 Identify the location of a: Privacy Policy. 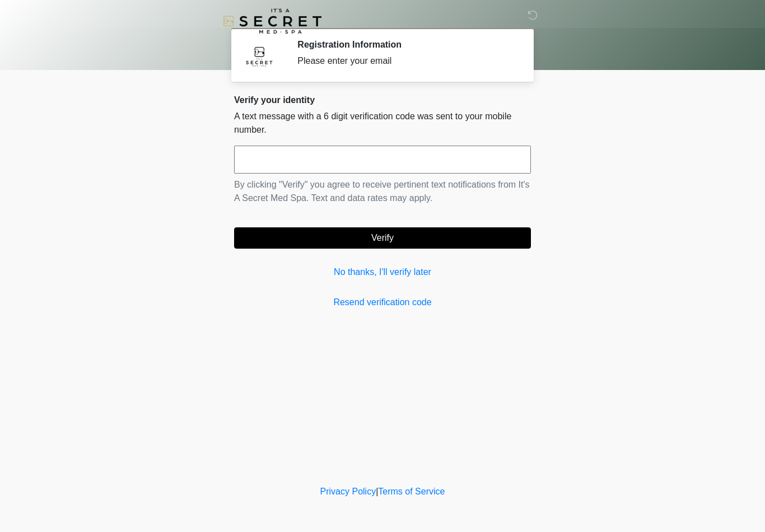
(349, 491).